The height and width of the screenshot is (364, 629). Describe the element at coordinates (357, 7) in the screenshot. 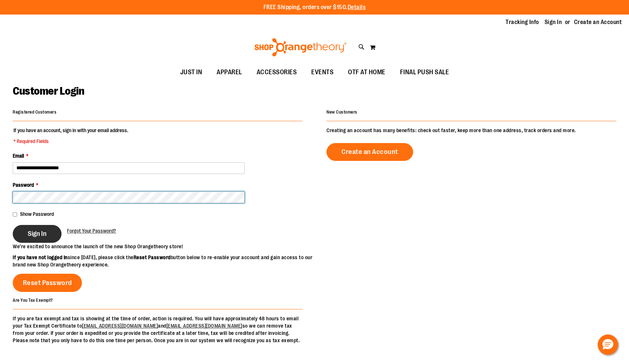

I see `a: Details` at that location.